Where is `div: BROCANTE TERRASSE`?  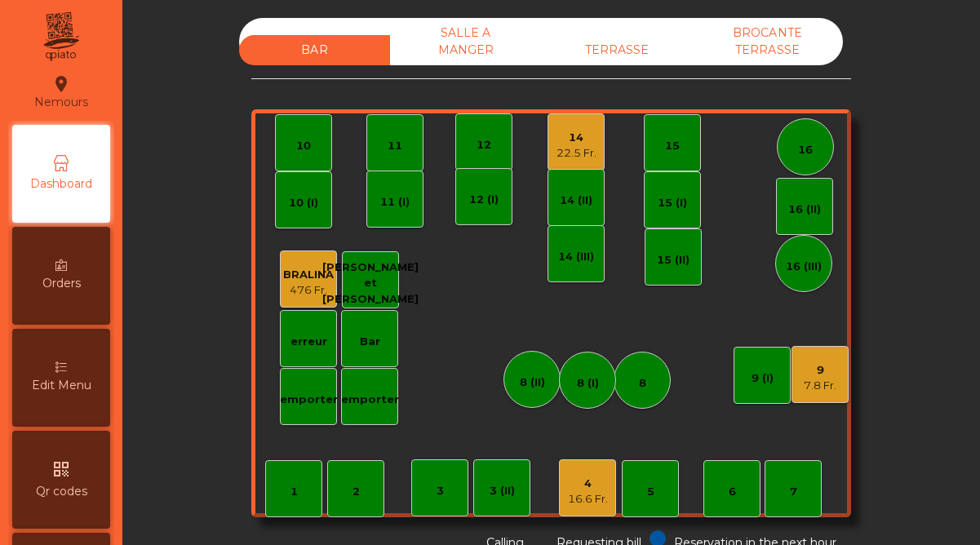 div: BROCANTE TERRASSE is located at coordinates (767, 42).